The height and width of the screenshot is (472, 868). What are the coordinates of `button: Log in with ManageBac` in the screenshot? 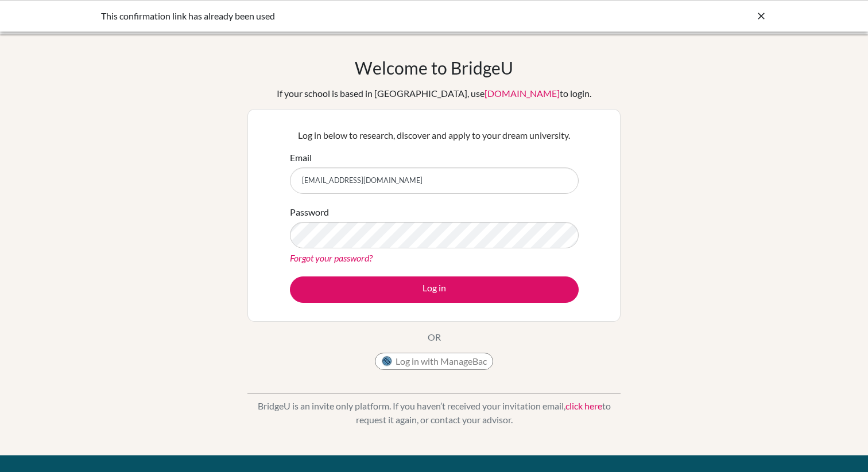 It's located at (434, 362).